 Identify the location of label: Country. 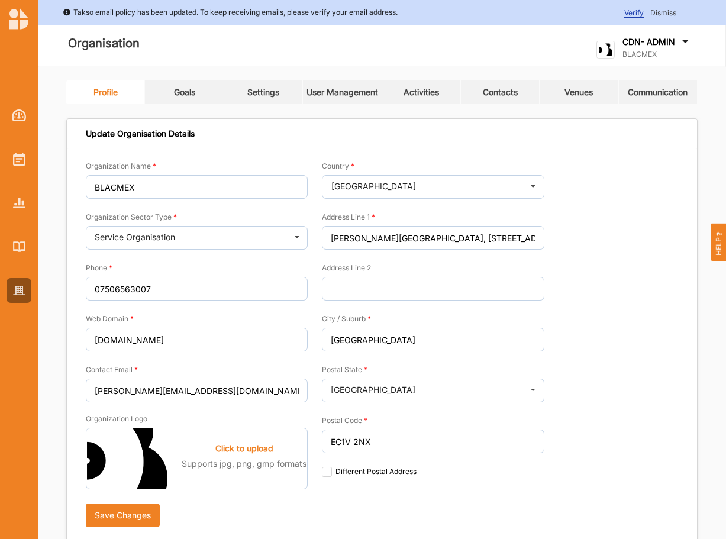
(338, 166).